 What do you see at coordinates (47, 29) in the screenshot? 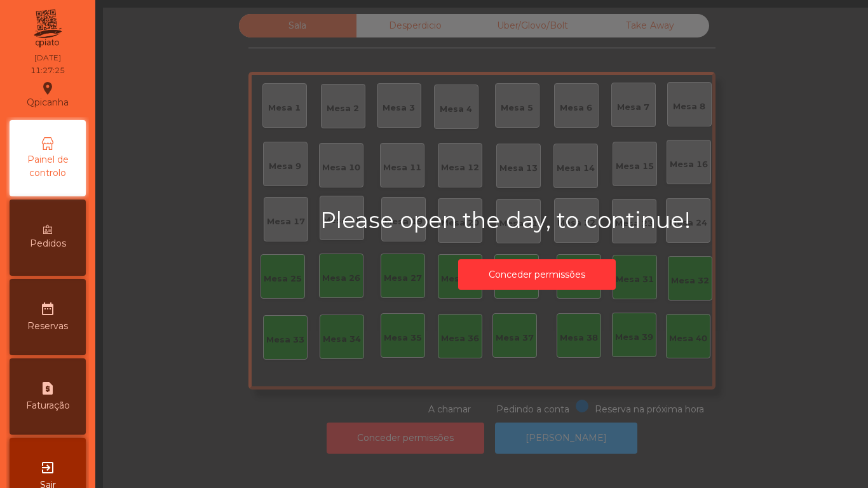
I see `img: qpiato` at bounding box center [47, 29].